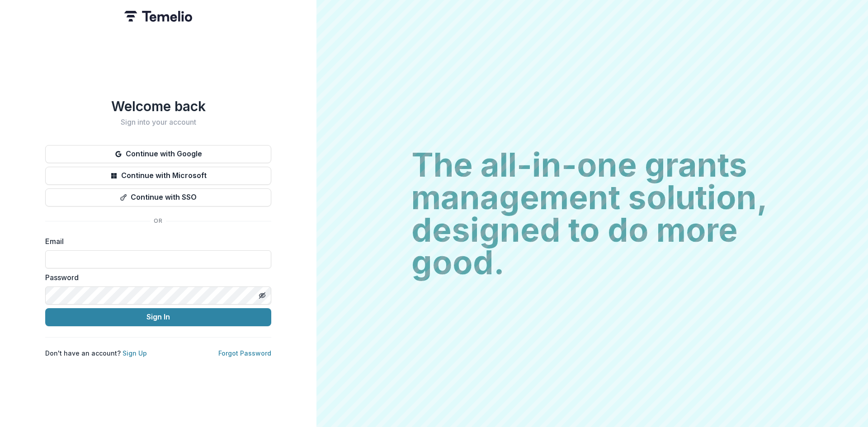 The height and width of the screenshot is (427, 868). I want to click on button: Continue with Google, so click(159, 154).